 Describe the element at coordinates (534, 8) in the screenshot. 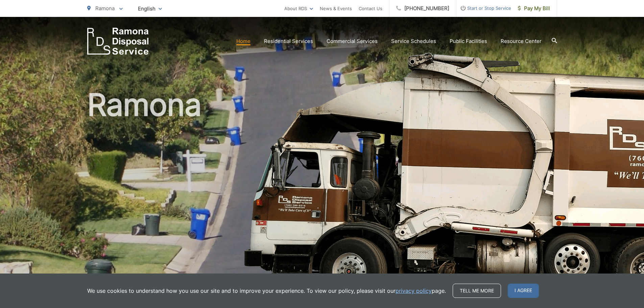

I see `span: Pay My Bill` at that location.